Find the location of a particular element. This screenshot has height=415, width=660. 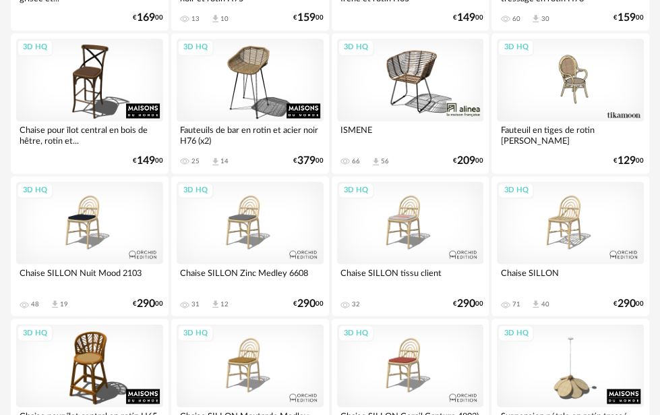

div: 14 is located at coordinates (225, 161).